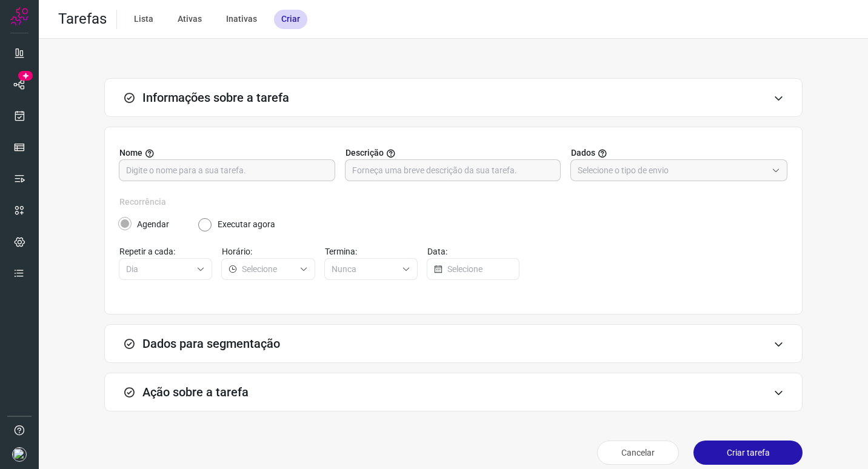 The image size is (868, 469). What do you see at coordinates (364, 152) in the screenshot?
I see `span: Descrição` at bounding box center [364, 152].